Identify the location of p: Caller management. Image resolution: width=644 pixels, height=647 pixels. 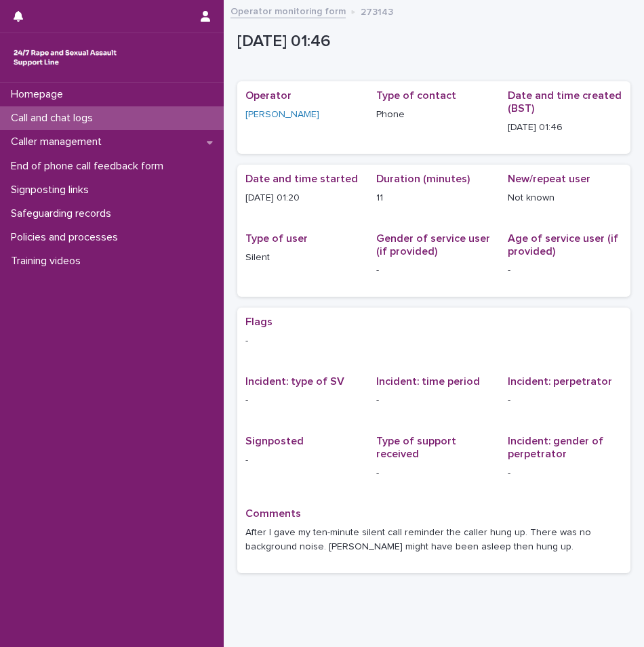
(59, 142).